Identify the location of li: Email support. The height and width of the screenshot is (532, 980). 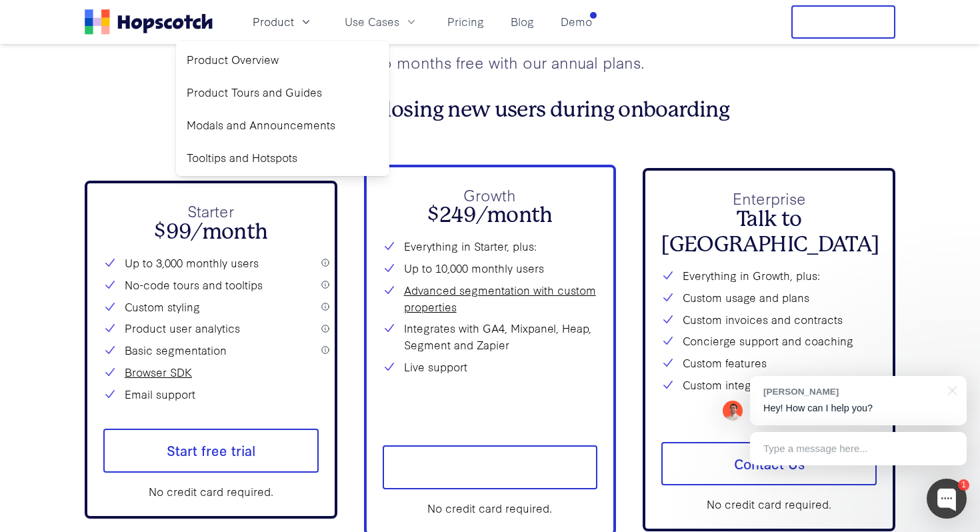
(211, 394).